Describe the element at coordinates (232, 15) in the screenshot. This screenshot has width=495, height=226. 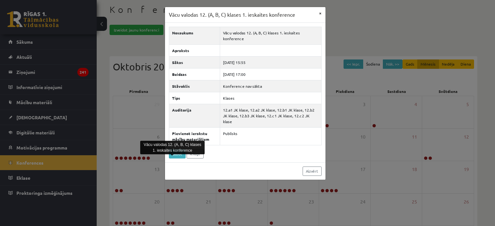
I see `h3: Vācu valodas 12. (A, B, C) klases 1. ieskaites konference` at that location.